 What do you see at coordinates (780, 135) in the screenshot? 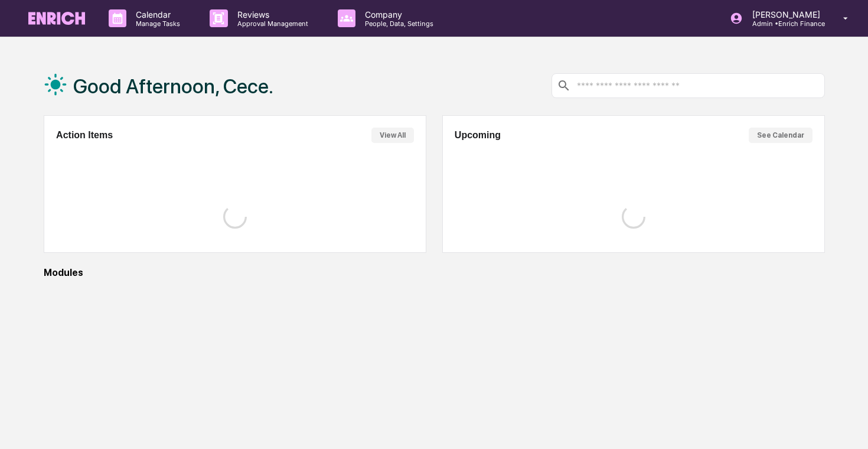
I see `a: See Calendar` at bounding box center [780, 135].